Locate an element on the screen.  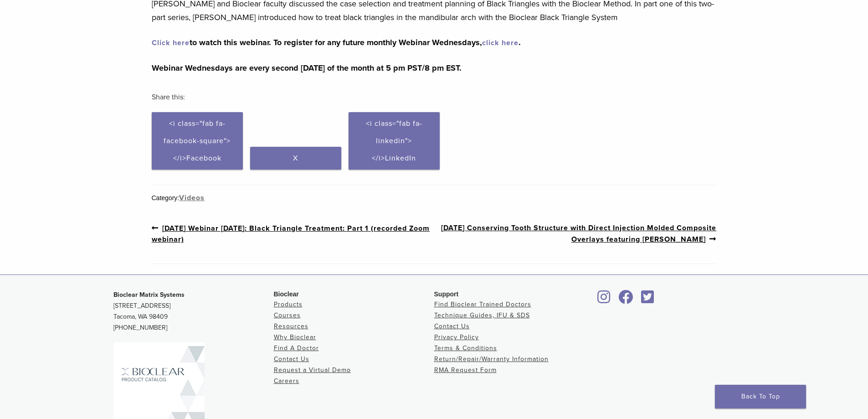
span: X is located at coordinates (295, 159).